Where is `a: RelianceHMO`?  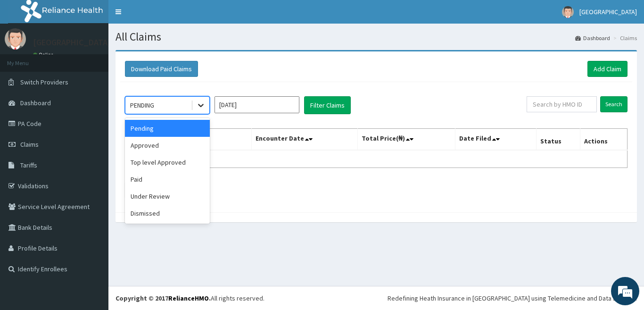 a: RelianceHMO is located at coordinates (188, 298).